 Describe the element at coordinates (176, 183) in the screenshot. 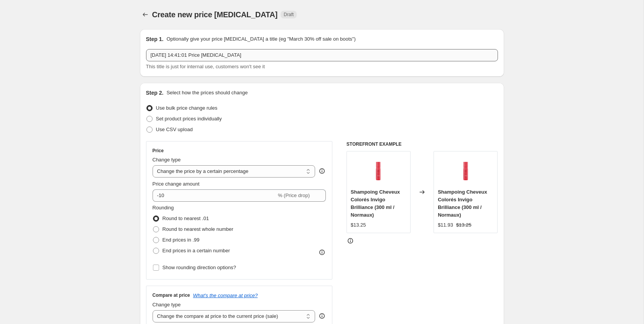

I see `span: Price change amount` at that location.